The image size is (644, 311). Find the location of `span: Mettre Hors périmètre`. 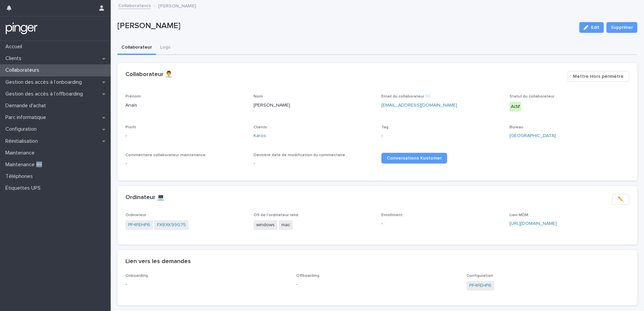

span: Mettre Hors périmètre is located at coordinates (598, 77).